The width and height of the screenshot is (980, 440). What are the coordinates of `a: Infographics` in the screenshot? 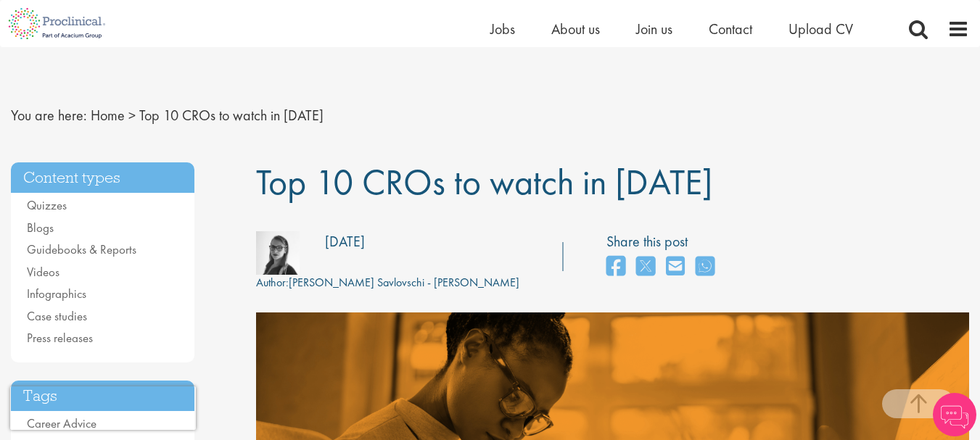 It's located at (57, 293).